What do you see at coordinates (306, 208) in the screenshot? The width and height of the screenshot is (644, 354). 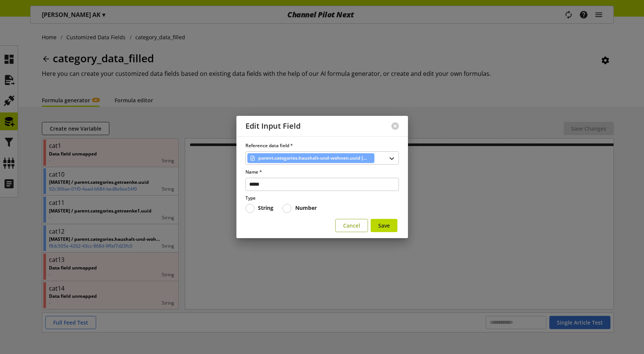 I see `b: Number` at bounding box center [306, 208].